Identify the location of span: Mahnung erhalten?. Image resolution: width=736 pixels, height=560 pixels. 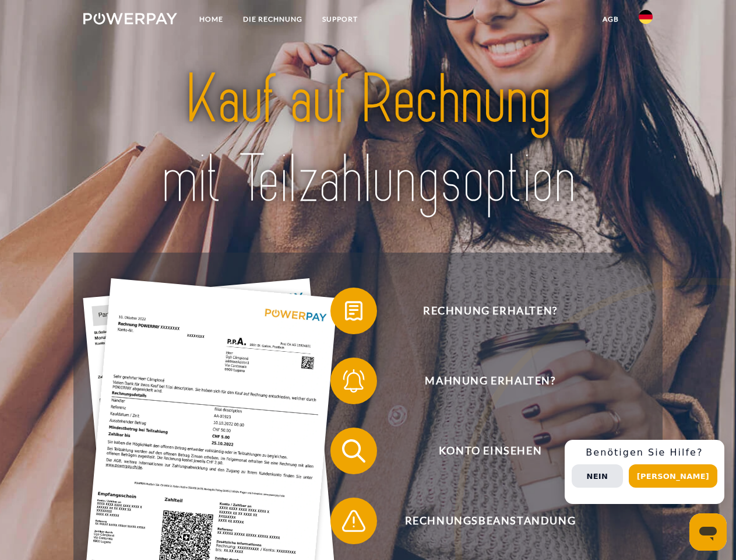
(490, 380).